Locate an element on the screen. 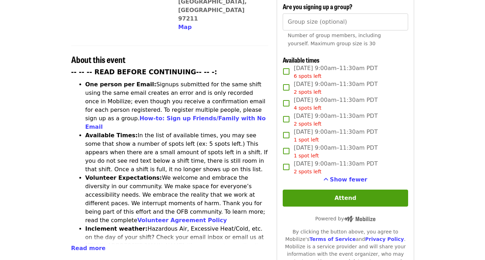 The image size is (485, 260). strong: Inclement weather: is located at coordinates (117, 229).